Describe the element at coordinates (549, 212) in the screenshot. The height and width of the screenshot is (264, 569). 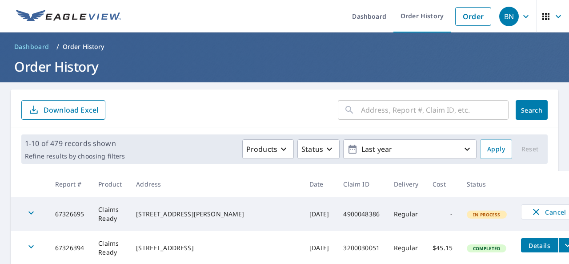
I see `span: Cancel` at that location.